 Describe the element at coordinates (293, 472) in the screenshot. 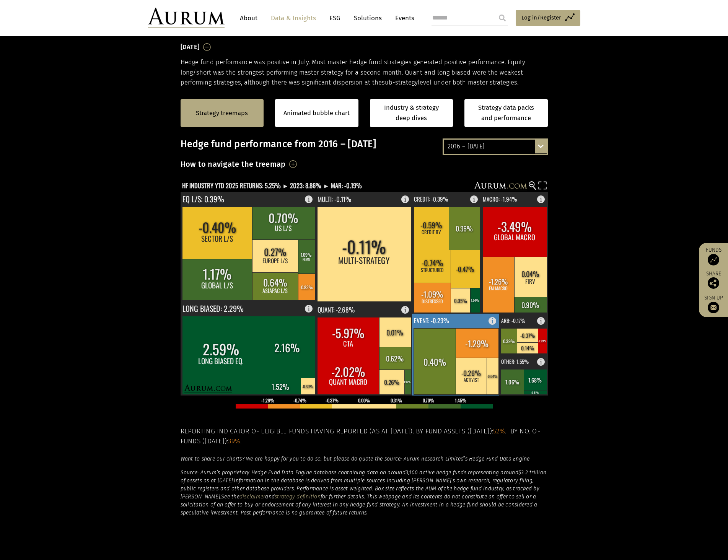

I see `em: Source: Aurum’s proprietary Hedge Fund Data Engine database containing data on around` at that location.